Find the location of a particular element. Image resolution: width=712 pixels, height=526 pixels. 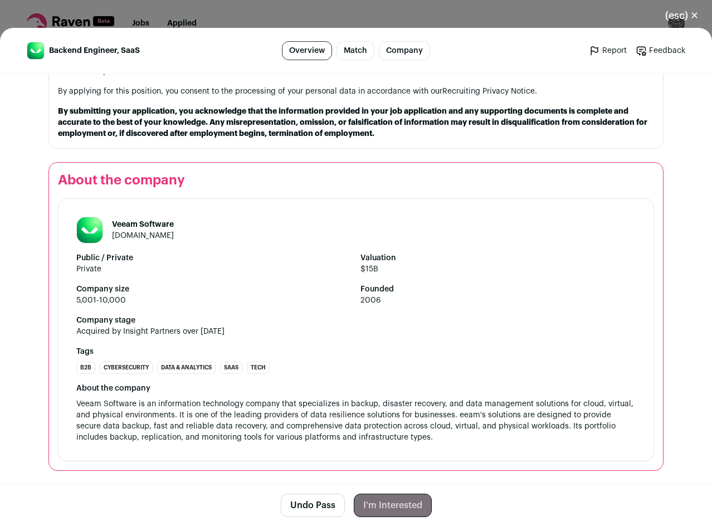

li: Data & Analytics is located at coordinates (186, 368).